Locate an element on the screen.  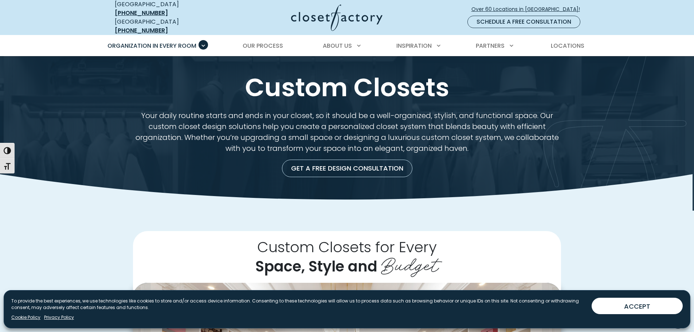
span: Custom Closets for Every is located at coordinates (347, 247).